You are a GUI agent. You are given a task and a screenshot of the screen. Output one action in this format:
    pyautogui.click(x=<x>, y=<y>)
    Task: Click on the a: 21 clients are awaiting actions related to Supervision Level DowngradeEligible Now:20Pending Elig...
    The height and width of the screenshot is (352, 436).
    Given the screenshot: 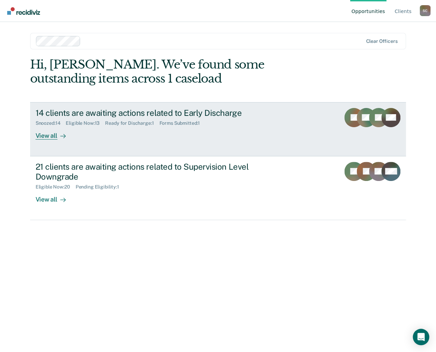 What is the action you would take?
    pyautogui.click(x=218, y=188)
    